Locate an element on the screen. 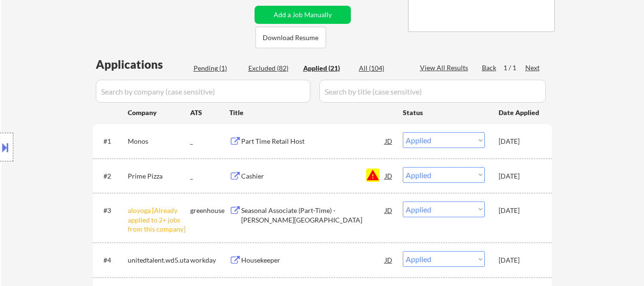 The width and height of the screenshot is (644, 286). div: ATS is located at coordinates (210, 113).